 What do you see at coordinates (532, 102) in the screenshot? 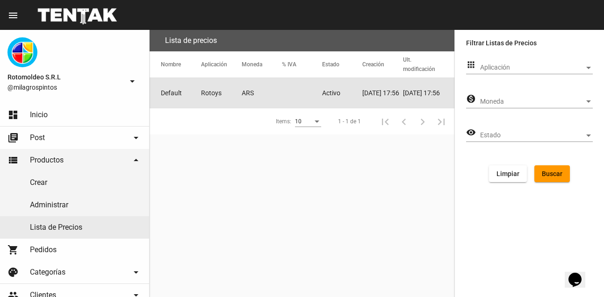
I see `span: Moneda` at bounding box center [532, 102].